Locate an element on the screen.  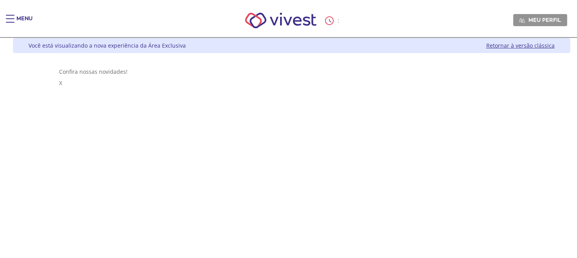
a: Meu perfil is located at coordinates (540, 20).